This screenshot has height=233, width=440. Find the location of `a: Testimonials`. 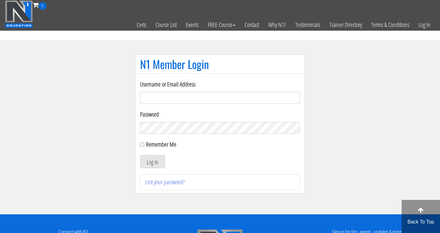

a: Testimonials is located at coordinates (307, 25).